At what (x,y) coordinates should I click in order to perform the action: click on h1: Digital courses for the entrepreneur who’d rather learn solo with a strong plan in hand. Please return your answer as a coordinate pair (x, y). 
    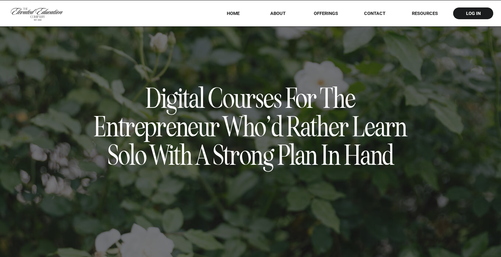
    Looking at the image, I should click on (250, 129).